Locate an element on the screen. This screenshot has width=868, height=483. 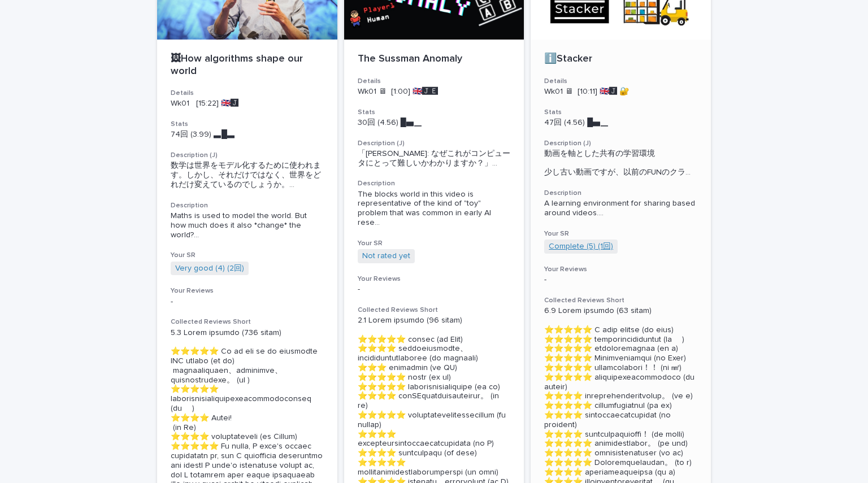
div: A learning environment for sharing based around videos. The video is a little old, and you can se... is located at coordinates (621, 209).